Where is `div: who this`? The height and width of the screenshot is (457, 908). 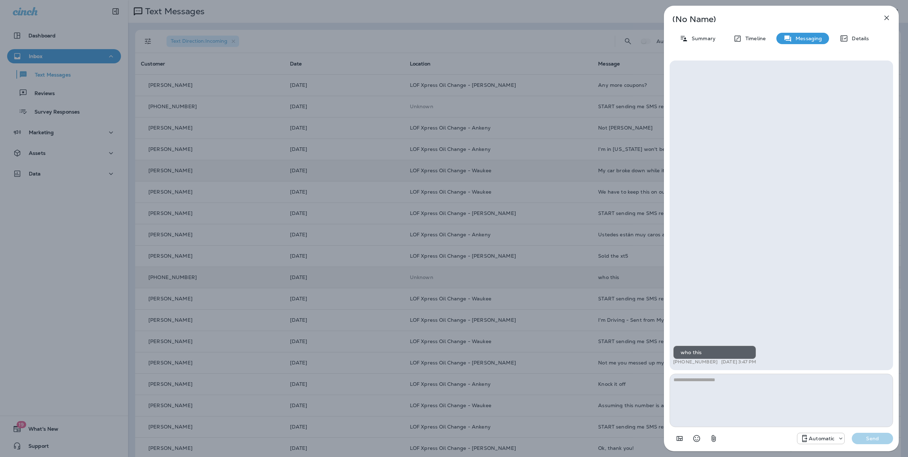 div: who this is located at coordinates (715, 352).